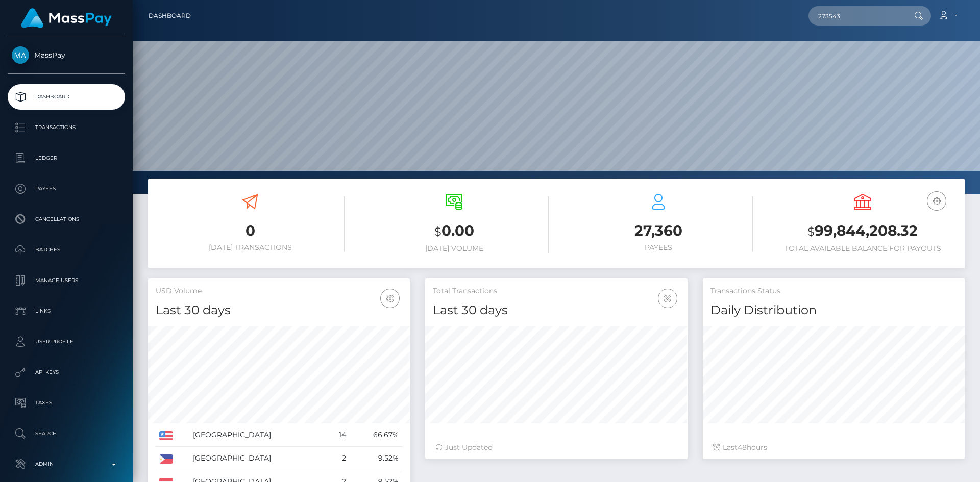 The width and height of the screenshot is (980, 482). What do you see at coordinates (376, 435) in the screenshot?
I see `td: 66.67%` at bounding box center [376, 435].